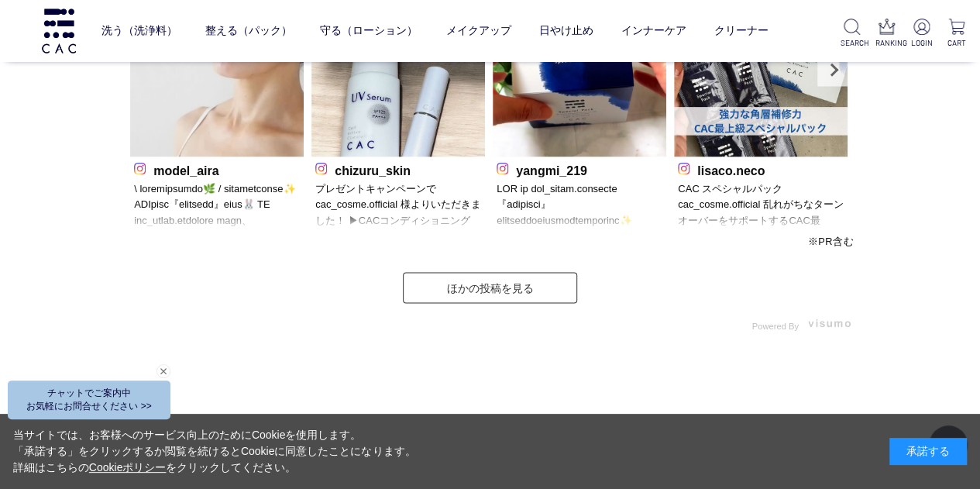  Describe the element at coordinates (579, 205) in the screenshot. I see `p: LOR ip dol_sitam.consecte 『adipisci』 elitseddoeiusmodtemporinc✨ utlaboreetd、magnaaliquaenim✨ admi...` at that location.